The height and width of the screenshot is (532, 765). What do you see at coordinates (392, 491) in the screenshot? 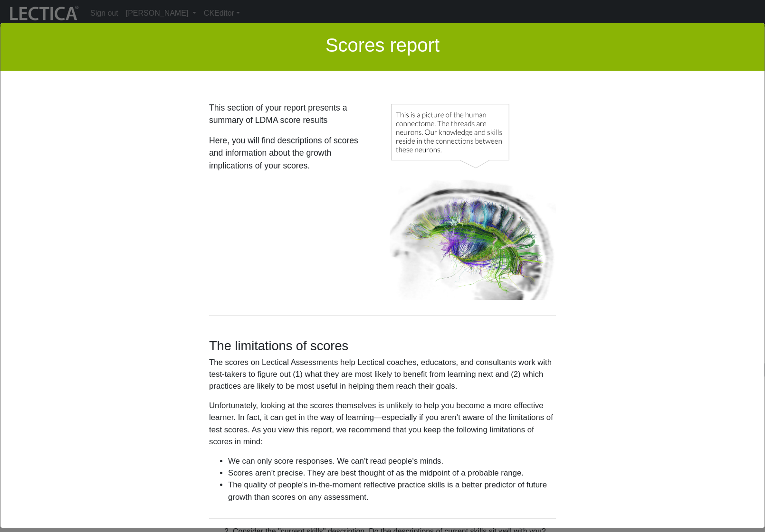
I see `li: The quality of people's in-the-moment reflective practice skills is a better predictor of future ...` at bounding box center [392, 491].